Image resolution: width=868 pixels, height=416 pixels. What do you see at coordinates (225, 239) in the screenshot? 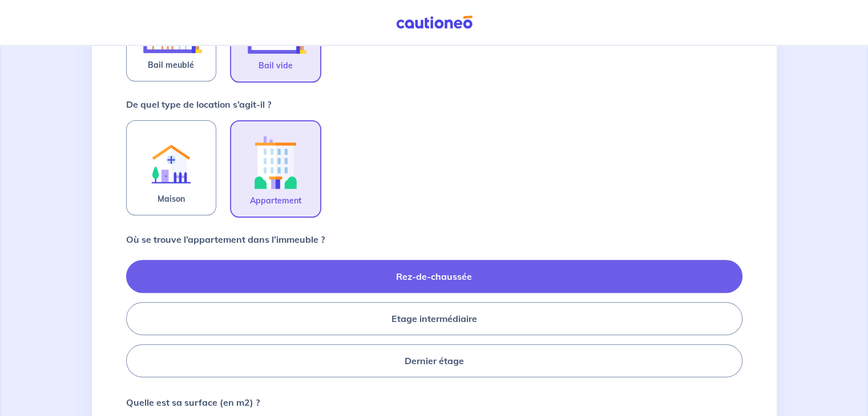
I see `p: Où se trouve l’appartement dans l’immeuble ?` at bounding box center [225, 239].